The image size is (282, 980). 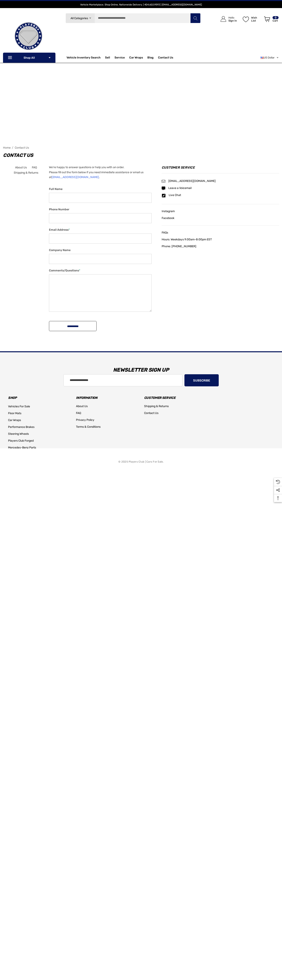 I want to click on span: Instagram, so click(x=168, y=211).